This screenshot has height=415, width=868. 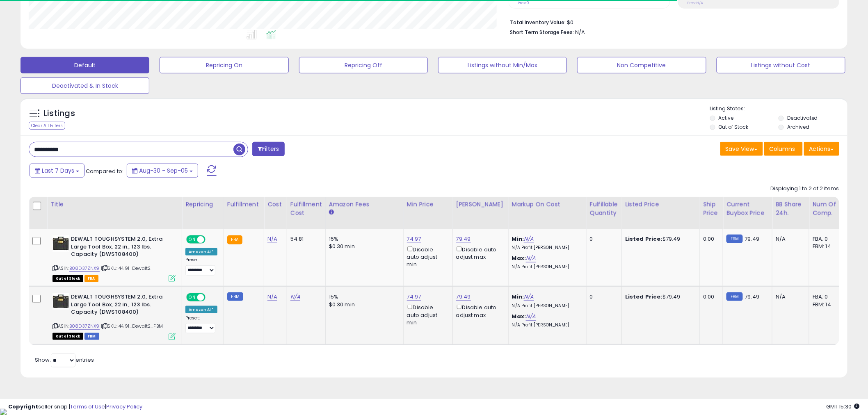 I want to click on div: Current Buybox Price, so click(x=748, y=209).